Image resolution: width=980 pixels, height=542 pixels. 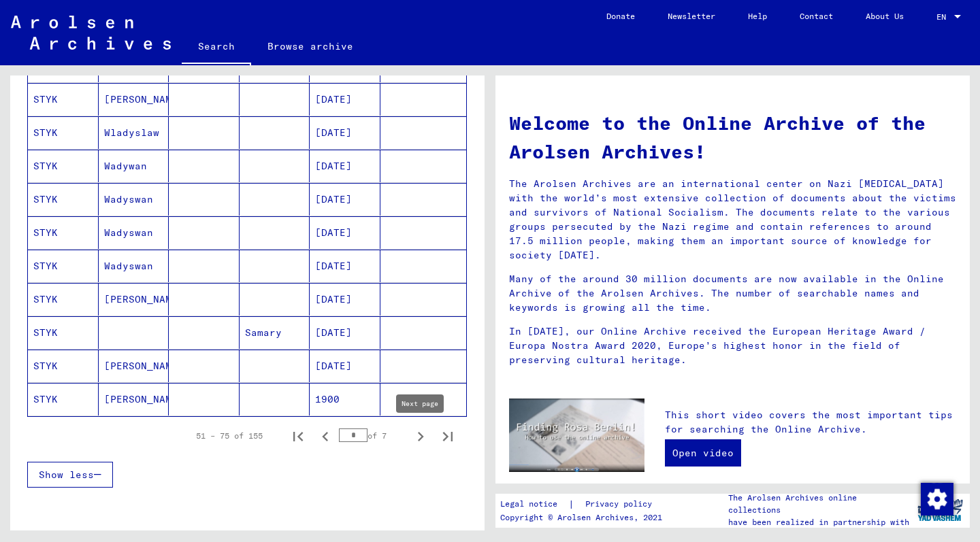 I want to click on img: Change consent, so click(x=937, y=499).